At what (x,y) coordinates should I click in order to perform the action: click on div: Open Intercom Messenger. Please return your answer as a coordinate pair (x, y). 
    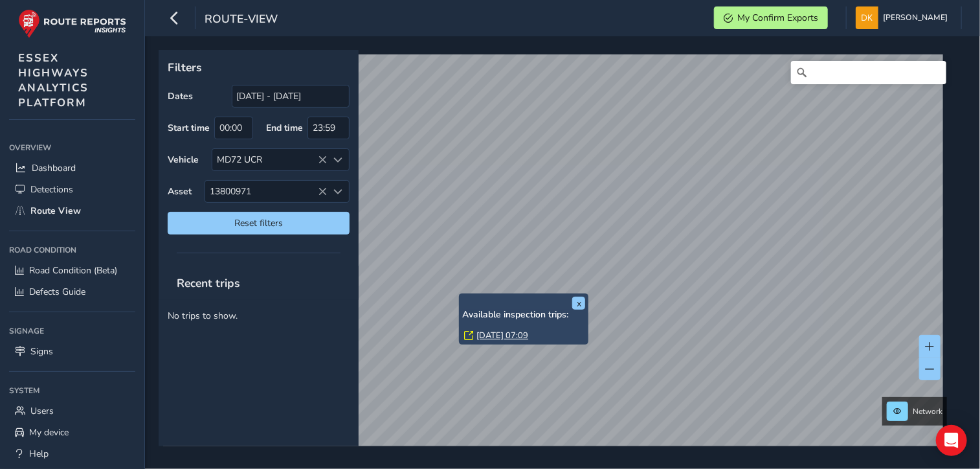
    Looking at the image, I should click on (952, 441).